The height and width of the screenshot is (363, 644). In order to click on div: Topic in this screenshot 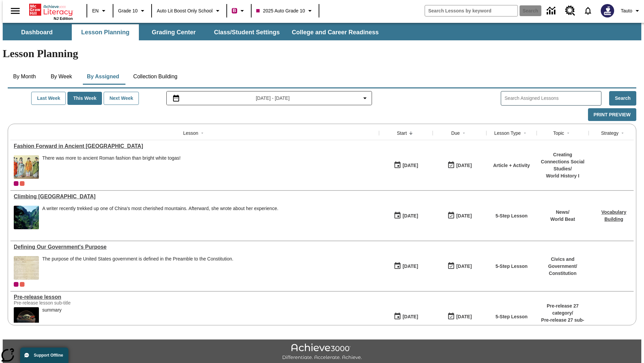, I will do `click(559, 133)`.